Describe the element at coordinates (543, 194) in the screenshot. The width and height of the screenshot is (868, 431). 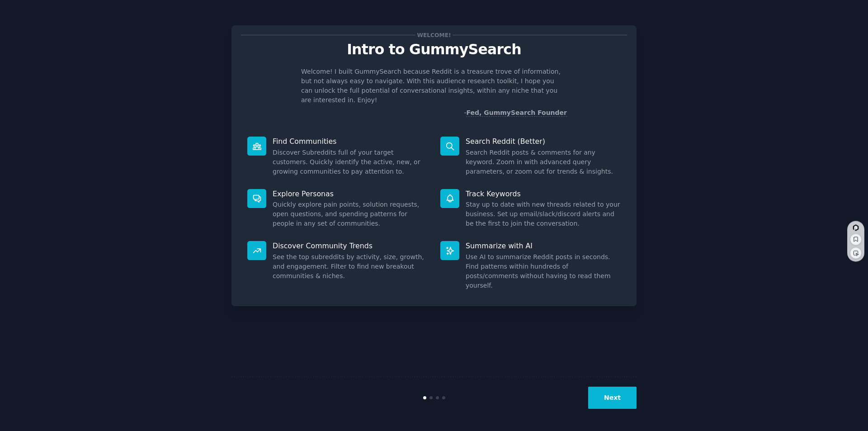
I see `p: Track Keywords` at that location.